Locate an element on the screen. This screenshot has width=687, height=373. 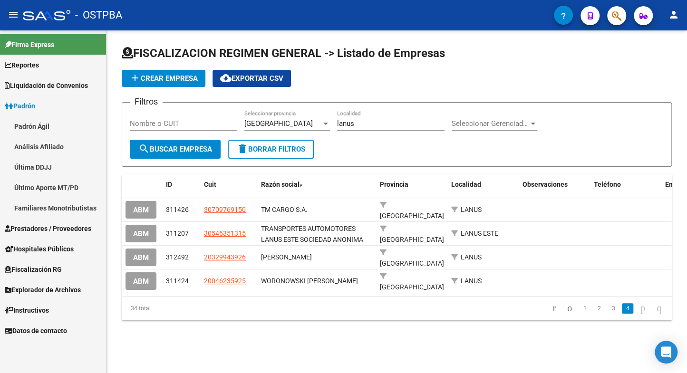
datatable-header-cell: ID is located at coordinates (181, 185).